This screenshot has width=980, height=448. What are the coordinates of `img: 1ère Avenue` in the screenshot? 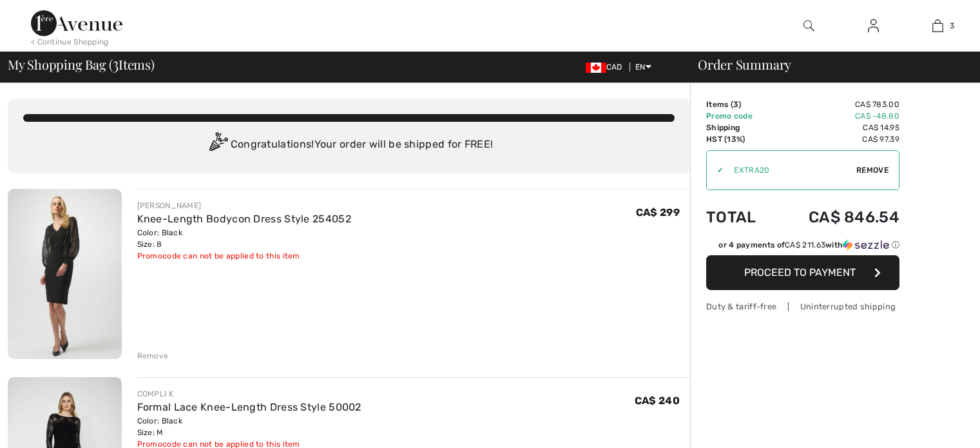 It's located at (77, 23).